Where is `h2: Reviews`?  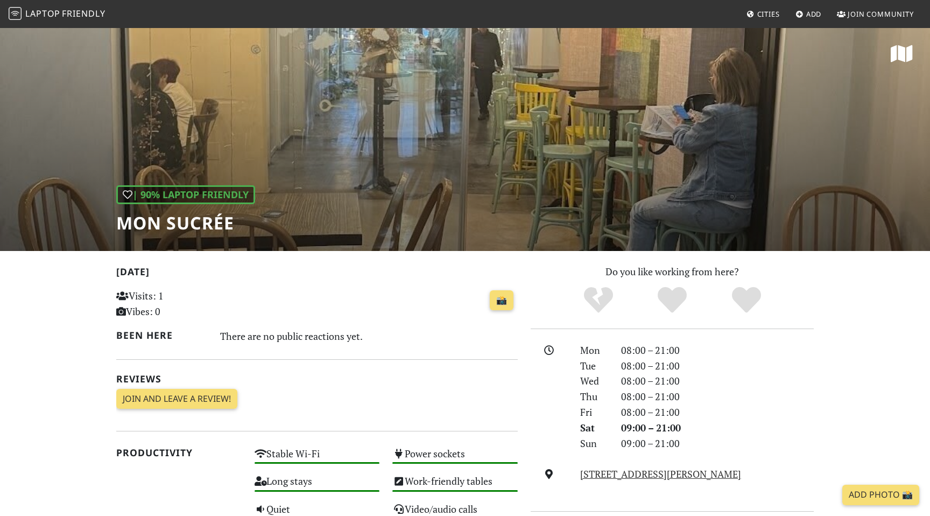 h2: Reviews is located at coordinates (317, 378).